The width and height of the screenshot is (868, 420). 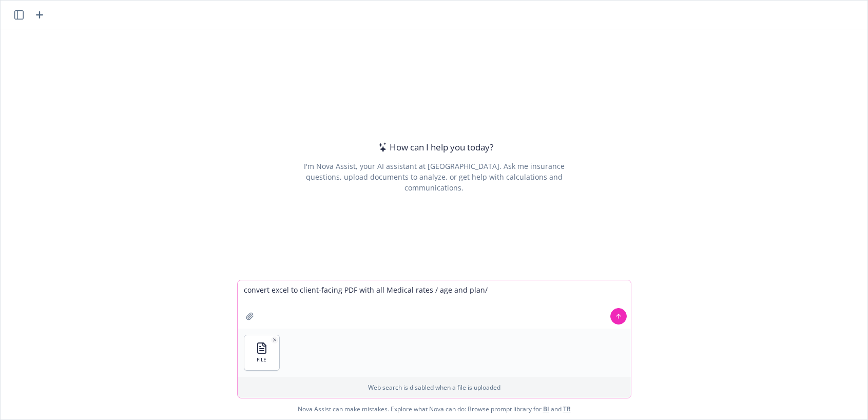 I want to click on textarea: convert excel to client-facing PDF with all Medical rates / age and plan/, so click(x=434, y=304).